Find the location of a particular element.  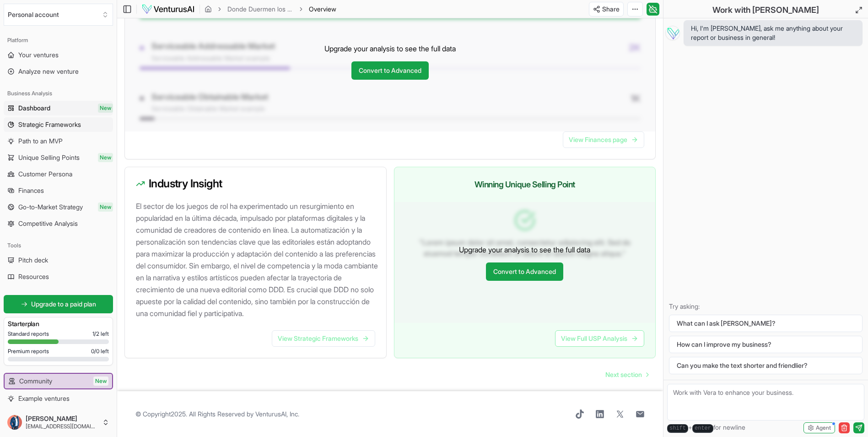

span: Analyze new venture is located at coordinates (49, 72).